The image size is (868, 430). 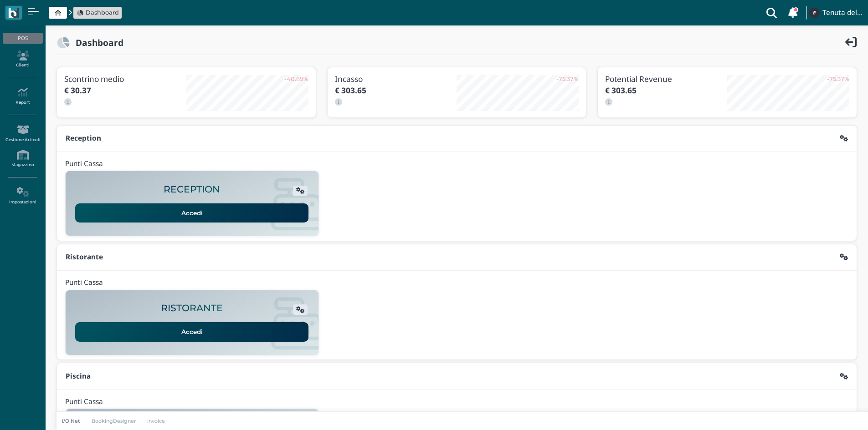 What do you see at coordinates (77, 90) in the screenshot?
I see `b: € 30.37` at bounding box center [77, 90].